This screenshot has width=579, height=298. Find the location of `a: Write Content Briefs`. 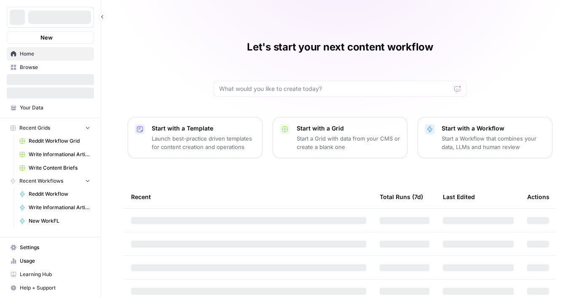

a: Write Content Briefs is located at coordinates (55, 168).